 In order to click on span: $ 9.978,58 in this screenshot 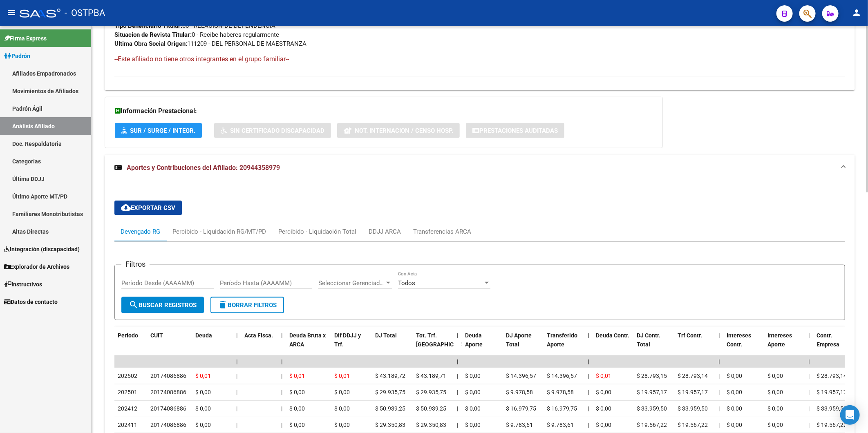, I will do `click(561, 392)`.